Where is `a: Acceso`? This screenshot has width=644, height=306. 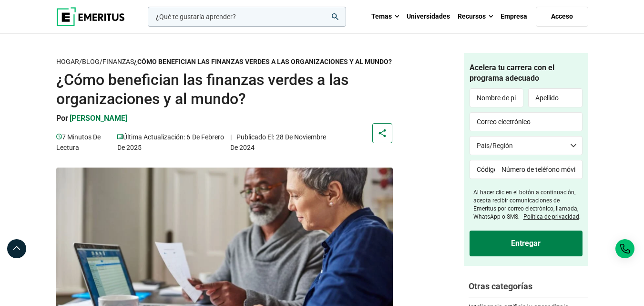 a: Acceso is located at coordinates (562, 16).